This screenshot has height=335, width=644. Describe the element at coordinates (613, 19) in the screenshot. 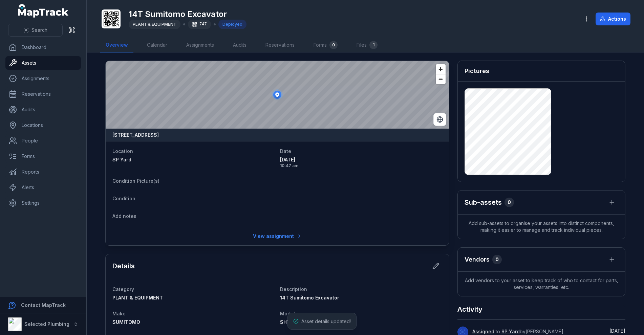

I see `button: Actions` at that location.